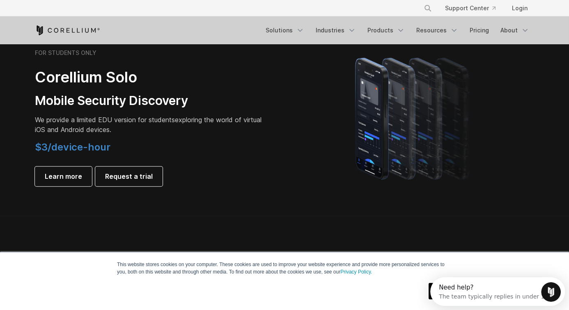 The width and height of the screenshot is (569, 310). What do you see at coordinates (66, 53) in the screenshot?
I see `h6: FOR STUDENTS ONLY` at bounding box center [66, 53].